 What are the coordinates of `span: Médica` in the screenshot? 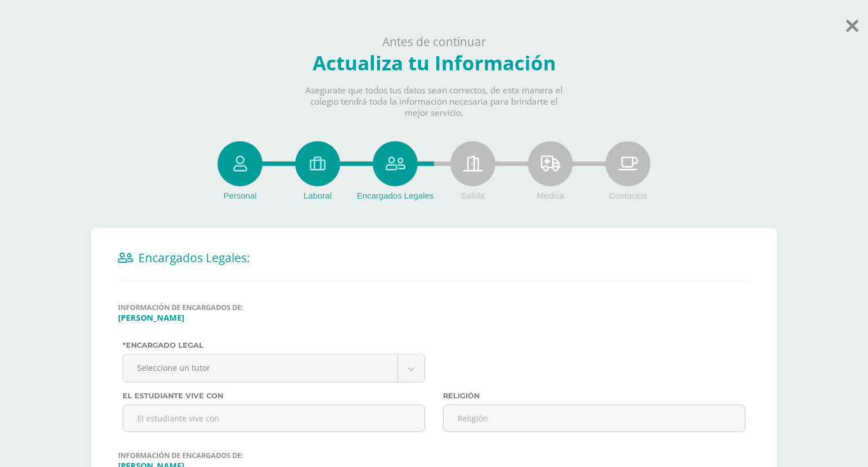 It's located at (551, 195).